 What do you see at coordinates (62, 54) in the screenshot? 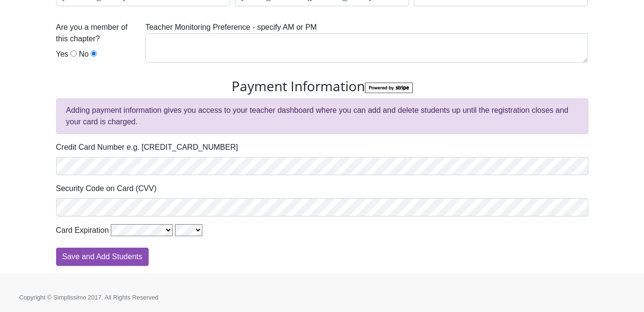
I see `label: Yes` at bounding box center [62, 54].